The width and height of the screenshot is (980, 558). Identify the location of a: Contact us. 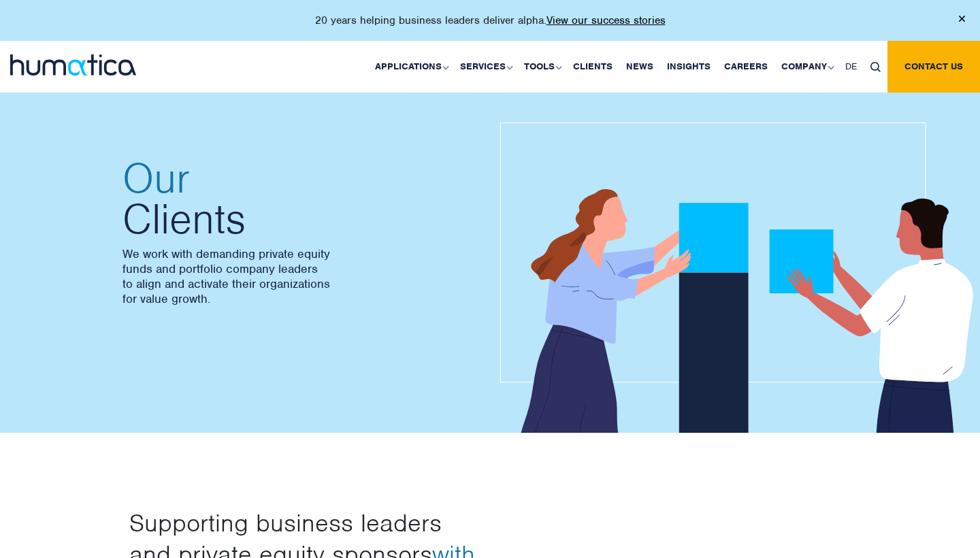
(934, 67).